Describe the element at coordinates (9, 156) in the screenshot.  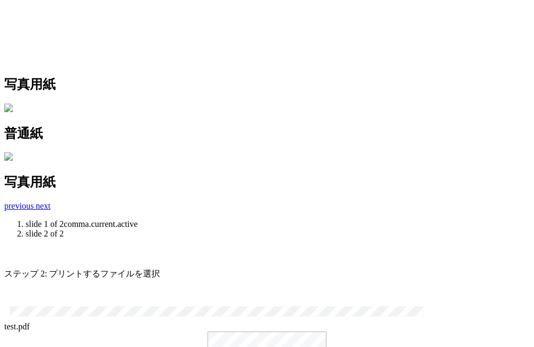
I see `img: photo-paper.png` at that location.